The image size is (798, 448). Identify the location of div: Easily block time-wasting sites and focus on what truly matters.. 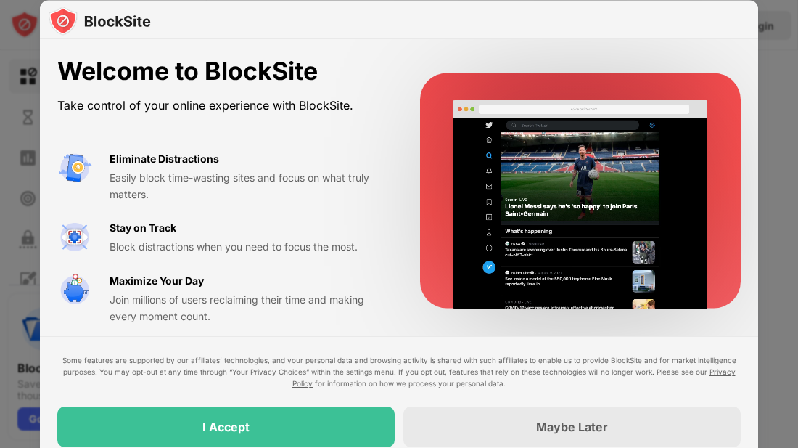
(247, 186).